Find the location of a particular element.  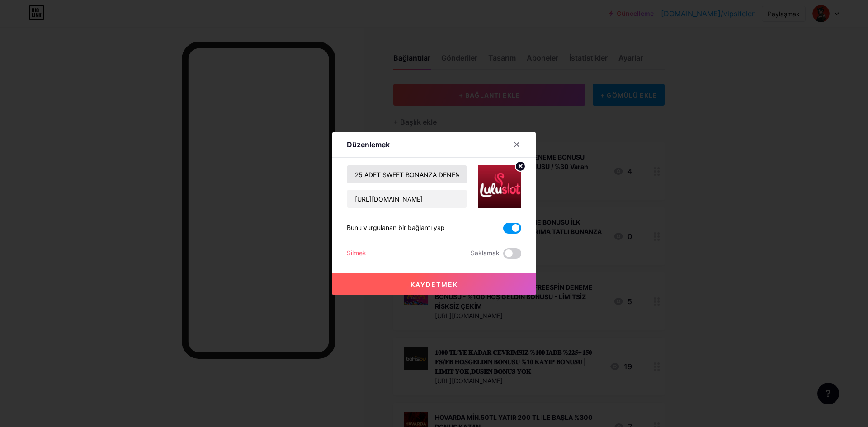

font: Bunu vurgulanan bir bağlantı yap is located at coordinates (396, 227).